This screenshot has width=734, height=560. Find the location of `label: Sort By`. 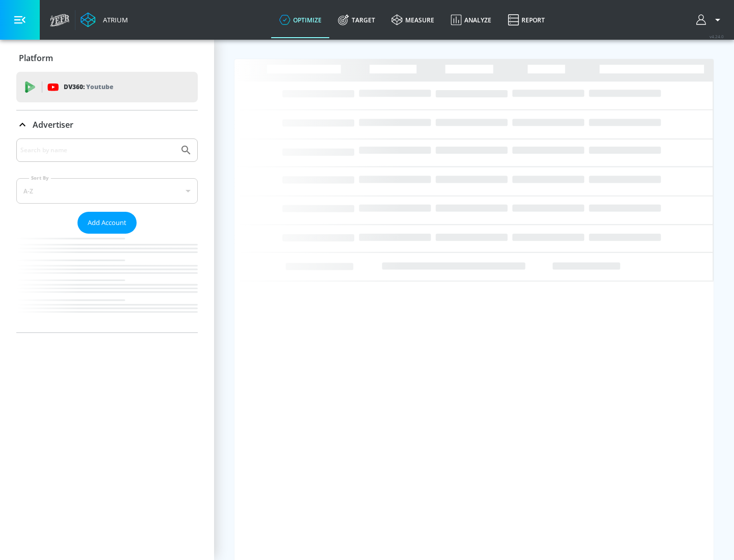

label: Sort By is located at coordinates (39, 178).